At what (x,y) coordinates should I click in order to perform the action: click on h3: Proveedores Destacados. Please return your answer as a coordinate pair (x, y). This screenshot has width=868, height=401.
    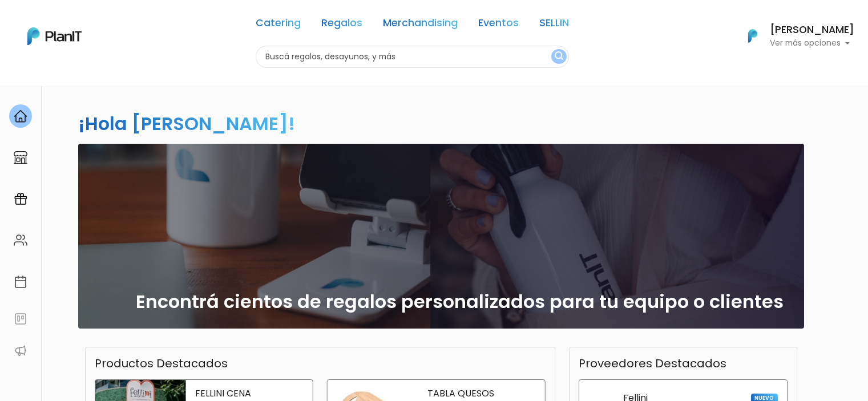
    Looking at the image, I should click on (653, 363).